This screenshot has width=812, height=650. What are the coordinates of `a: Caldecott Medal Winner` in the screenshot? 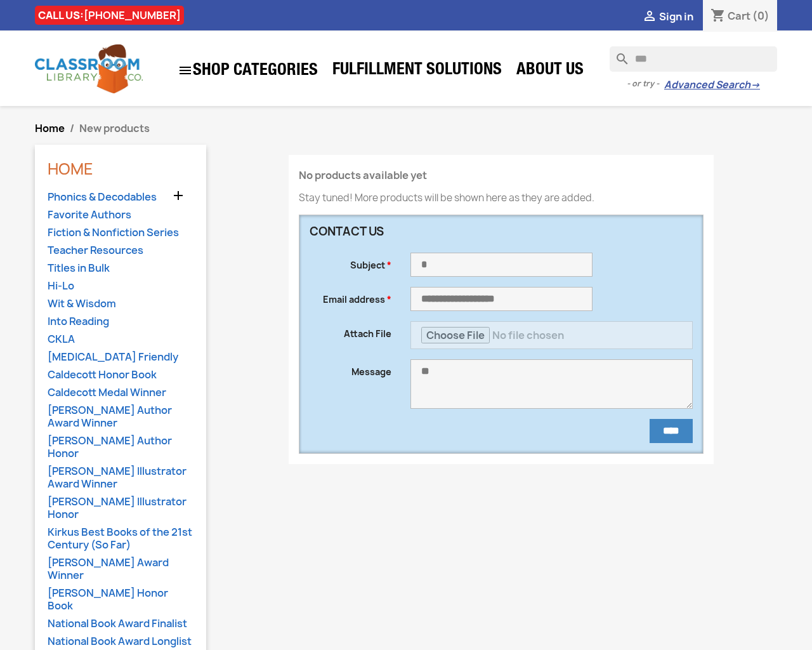 It's located at (121, 393).